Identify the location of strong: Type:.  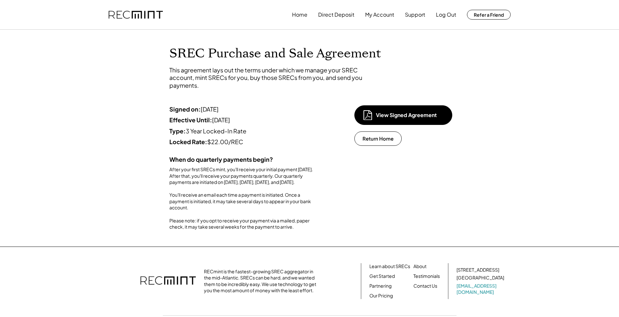
(177, 131).